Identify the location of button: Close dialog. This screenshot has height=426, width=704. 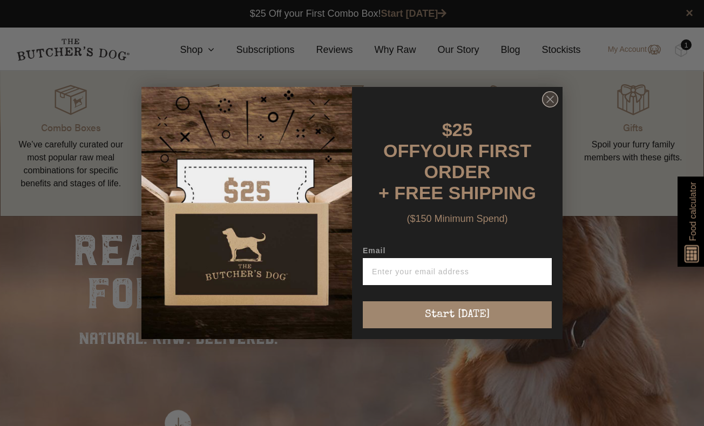
(550, 99).